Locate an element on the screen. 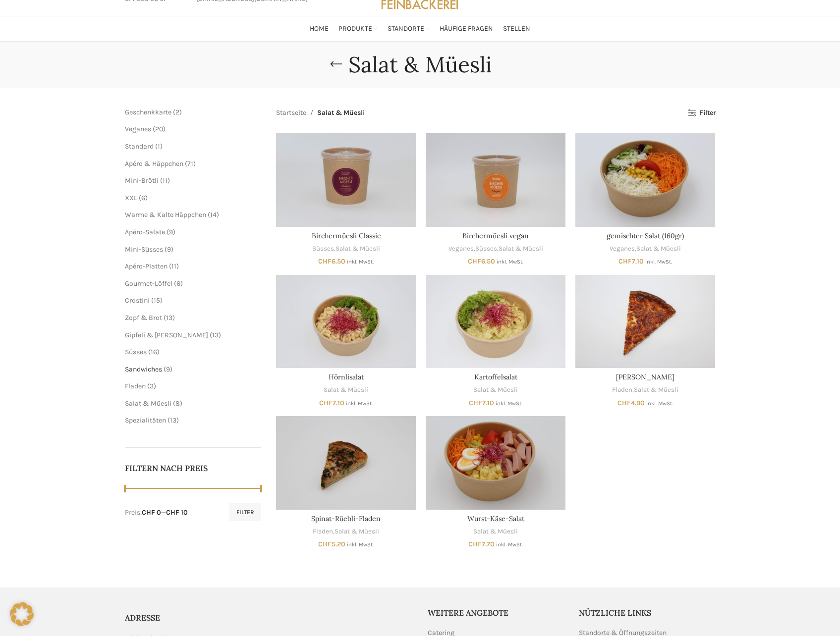  span: 11 is located at coordinates (165, 180).